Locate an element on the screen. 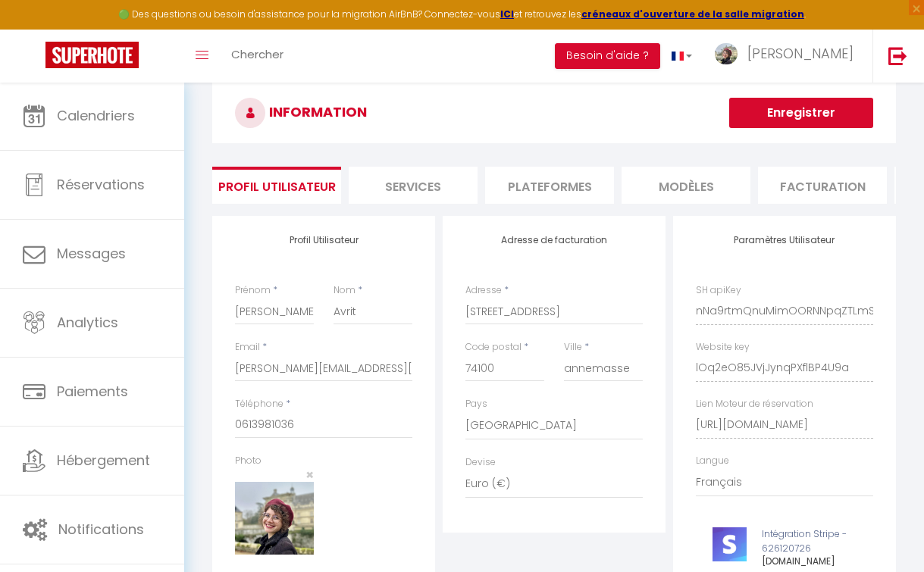  label: Lien Moteur de réservation is located at coordinates (754, 404).